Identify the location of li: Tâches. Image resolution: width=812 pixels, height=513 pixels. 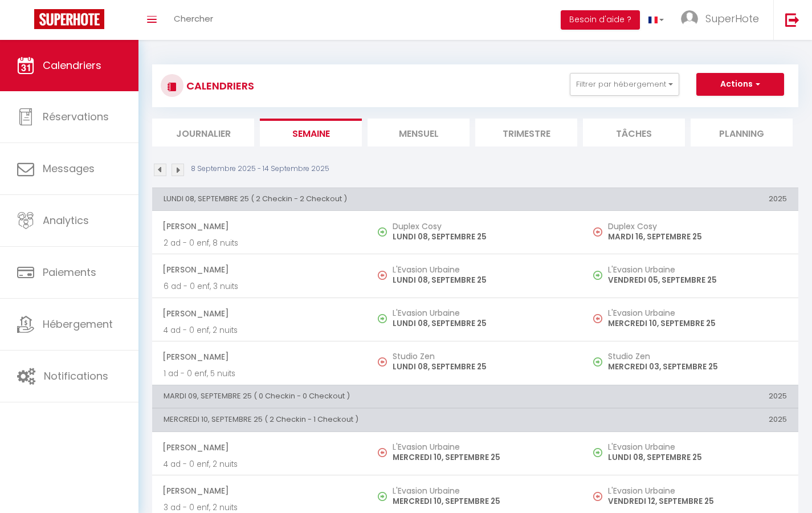
(633, 132).